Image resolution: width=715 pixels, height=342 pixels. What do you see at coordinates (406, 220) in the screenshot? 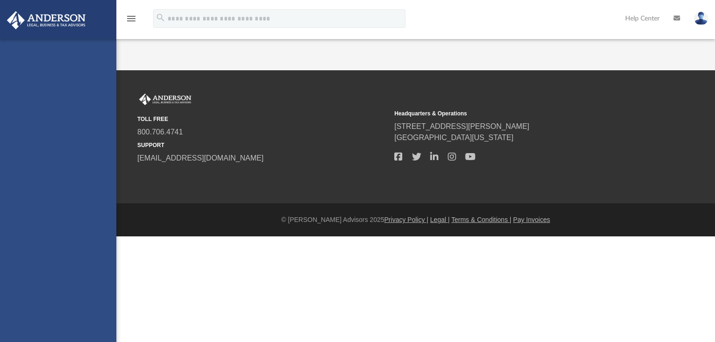
I see `a: Privacy Policy |` at bounding box center [406, 220].